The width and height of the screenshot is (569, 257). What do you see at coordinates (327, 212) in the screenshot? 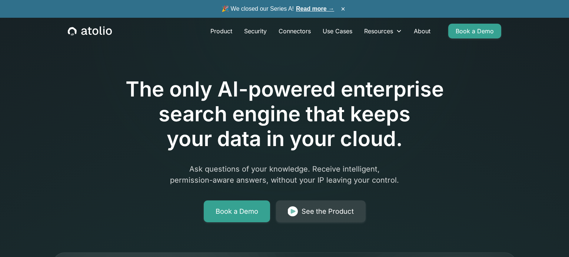
I see `div: See the Product` at bounding box center [327, 212].